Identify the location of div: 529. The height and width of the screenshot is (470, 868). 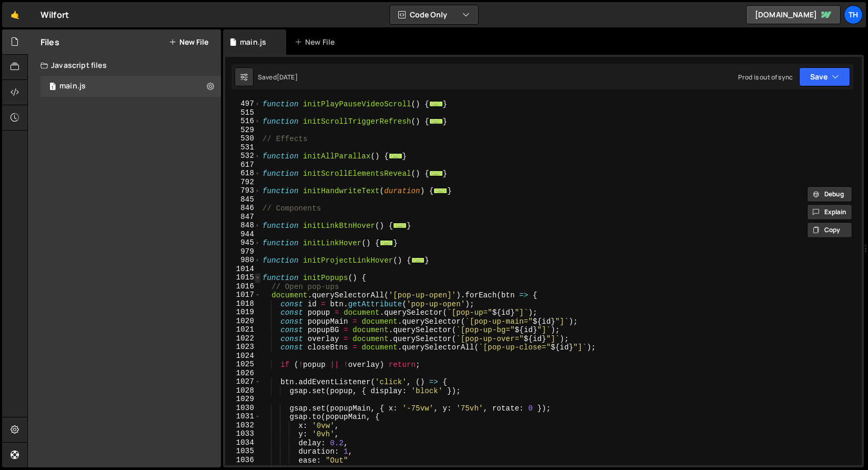
(243, 130).